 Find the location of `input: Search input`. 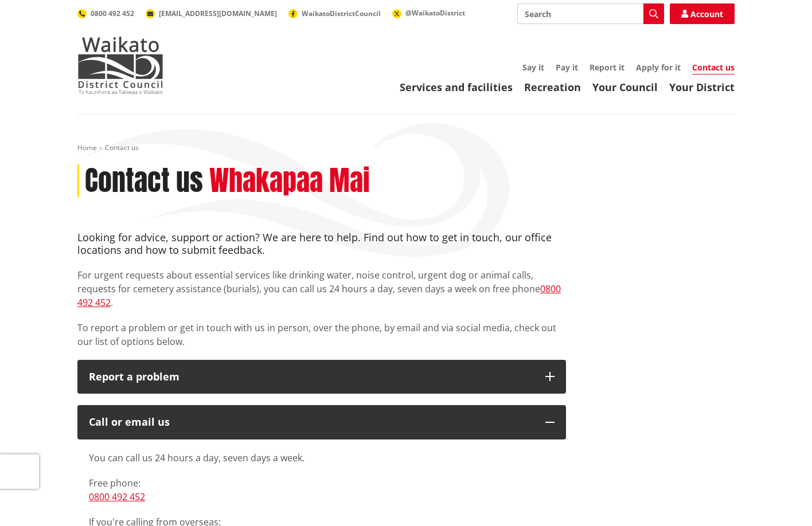

input: Search input is located at coordinates (591, 14).